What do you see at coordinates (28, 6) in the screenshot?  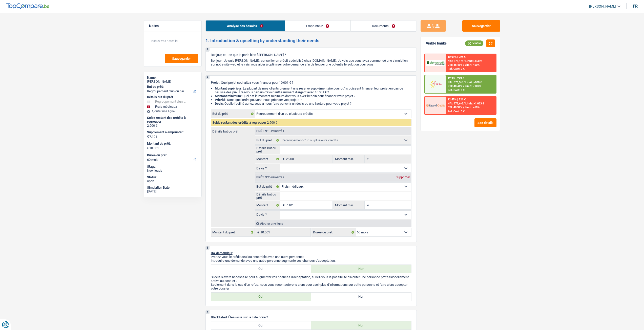 I see `img: TopCompare Logo` at bounding box center [28, 6].